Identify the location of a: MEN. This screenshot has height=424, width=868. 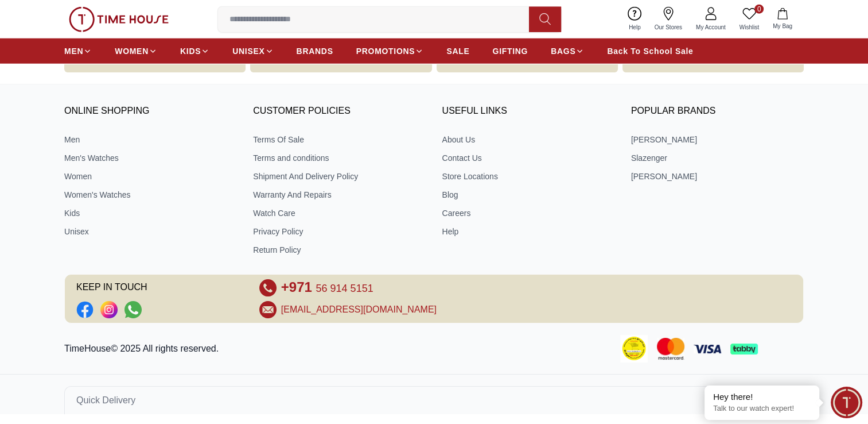
(78, 51).